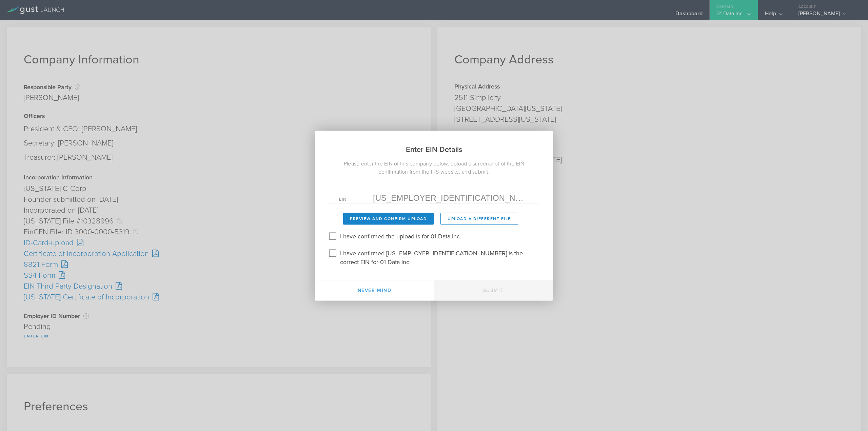  I want to click on div: Please enter the EIN of this company below, upload a screenshot of the EIN confirmation from the ..., so click(434, 167).